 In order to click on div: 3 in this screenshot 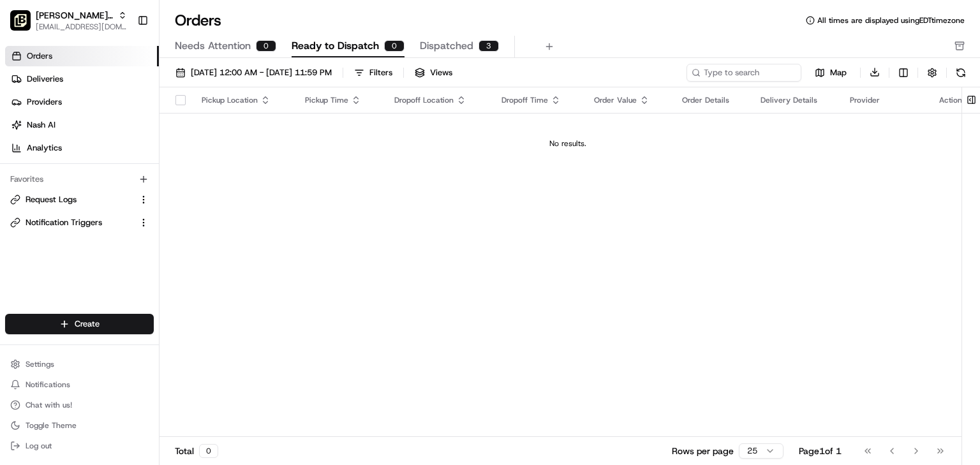, I will do `click(489, 46)`.